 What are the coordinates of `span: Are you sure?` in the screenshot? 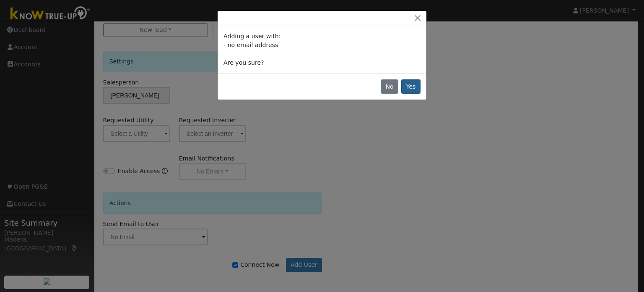 It's located at (243, 63).